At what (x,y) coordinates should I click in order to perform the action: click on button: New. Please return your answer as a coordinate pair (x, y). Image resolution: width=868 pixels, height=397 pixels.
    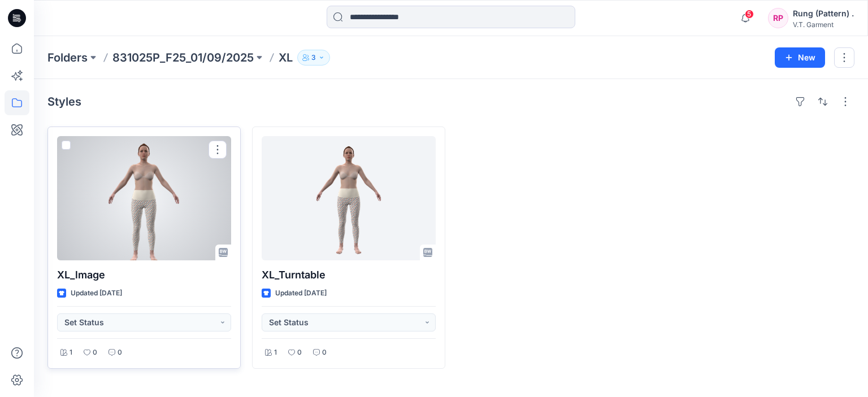
    Looking at the image, I should click on (799, 58).